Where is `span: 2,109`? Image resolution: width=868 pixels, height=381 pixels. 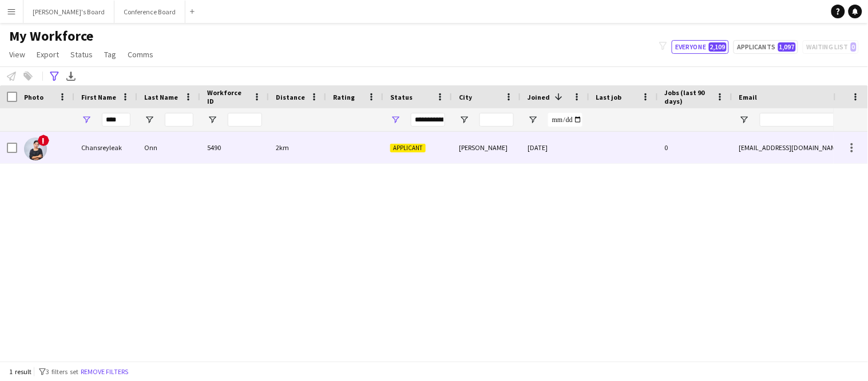 span: 2,109 is located at coordinates (717, 47).